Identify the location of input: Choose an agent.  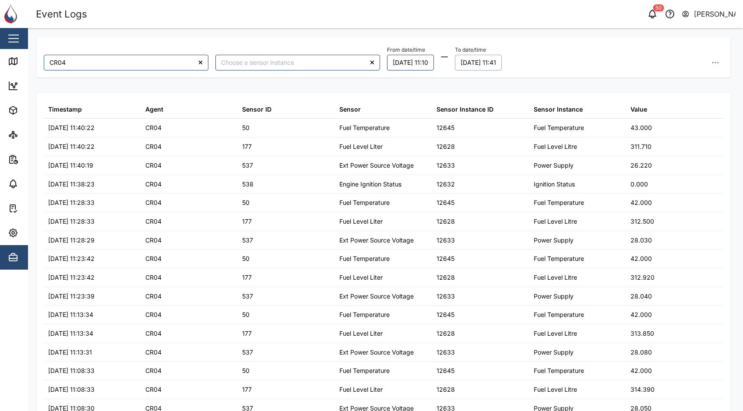
(126, 63).